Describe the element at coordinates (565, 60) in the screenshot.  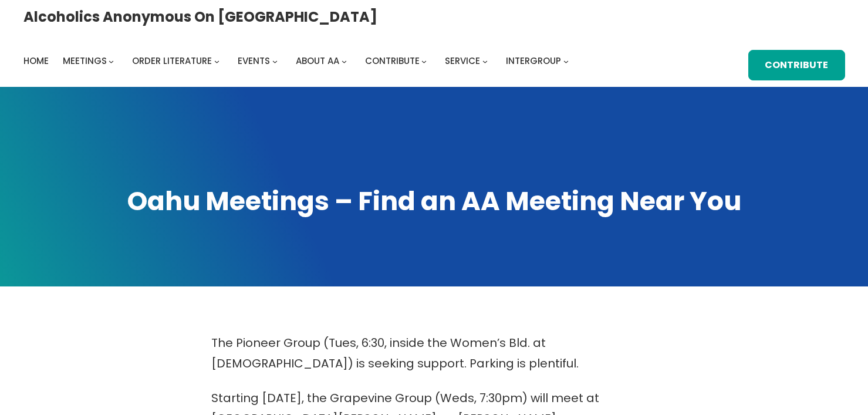
I see `button: Intergroup submenu` at that location.